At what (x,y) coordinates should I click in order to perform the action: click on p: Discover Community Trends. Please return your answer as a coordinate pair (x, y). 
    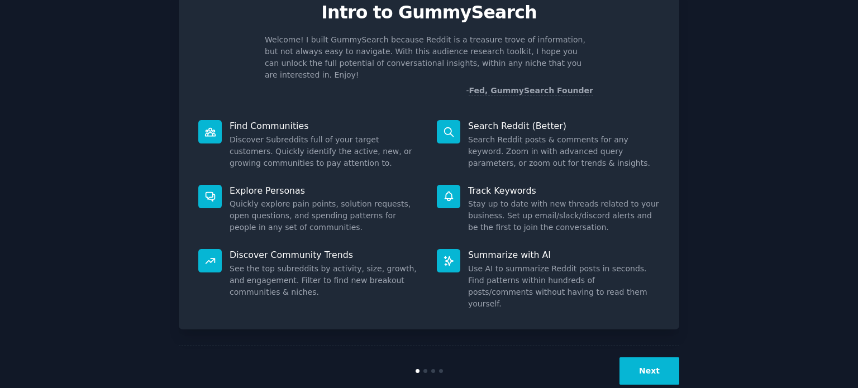
    Looking at the image, I should click on (325, 255).